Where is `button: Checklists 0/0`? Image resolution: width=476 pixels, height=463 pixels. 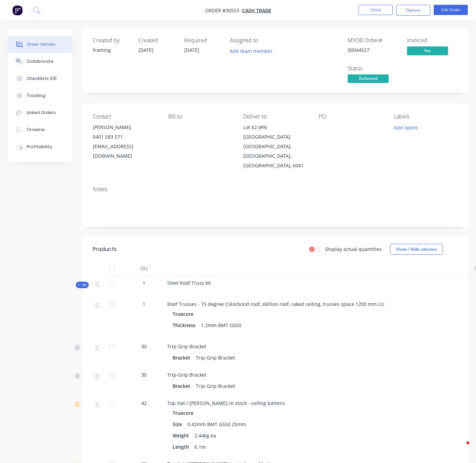 button: Checklists 0/0 is located at coordinates (40, 79).